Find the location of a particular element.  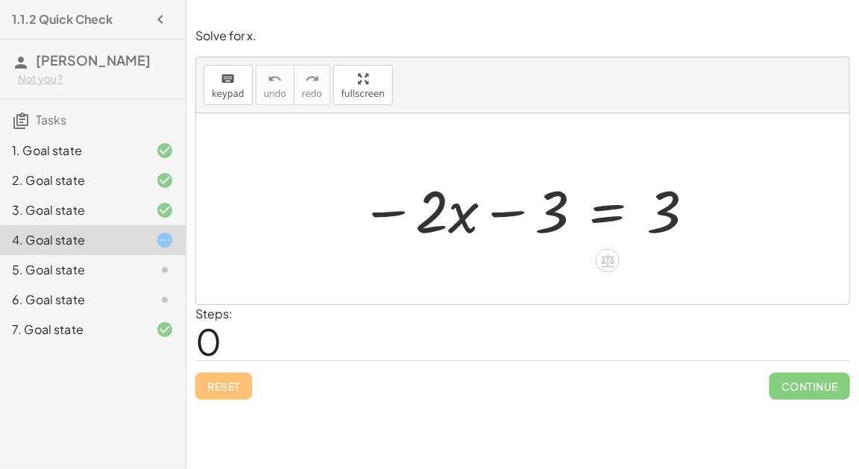

i: Task started. is located at coordinates (165, 240).